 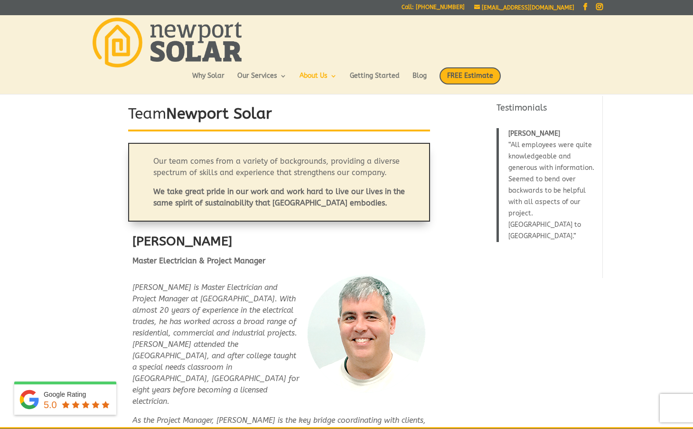 I want to click on p: Our team comes from a variety of backgrounds, providing a diverse spectrum of skills and experien..., so click(x=279, y=171).